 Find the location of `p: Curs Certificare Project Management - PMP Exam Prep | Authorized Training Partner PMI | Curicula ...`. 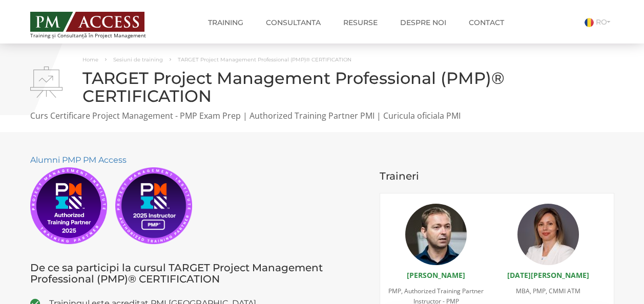

p: Curs Certificare Project Management - PMP Exam Prep | Authorized Training Partner PMI | Curicula ... is located at coordinates (322, 116).